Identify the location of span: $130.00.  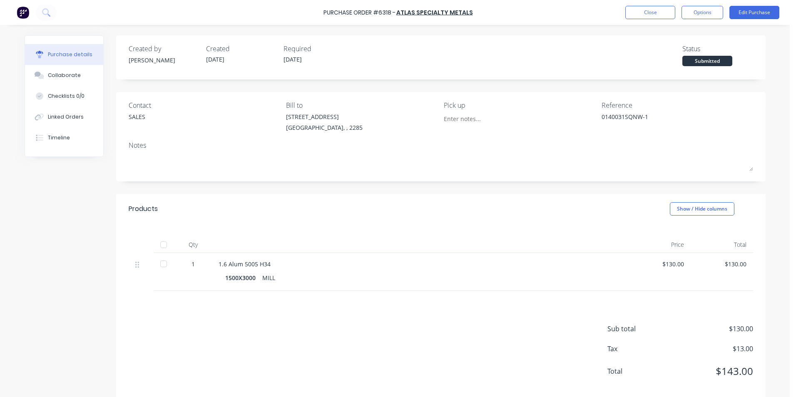
(712, 329).